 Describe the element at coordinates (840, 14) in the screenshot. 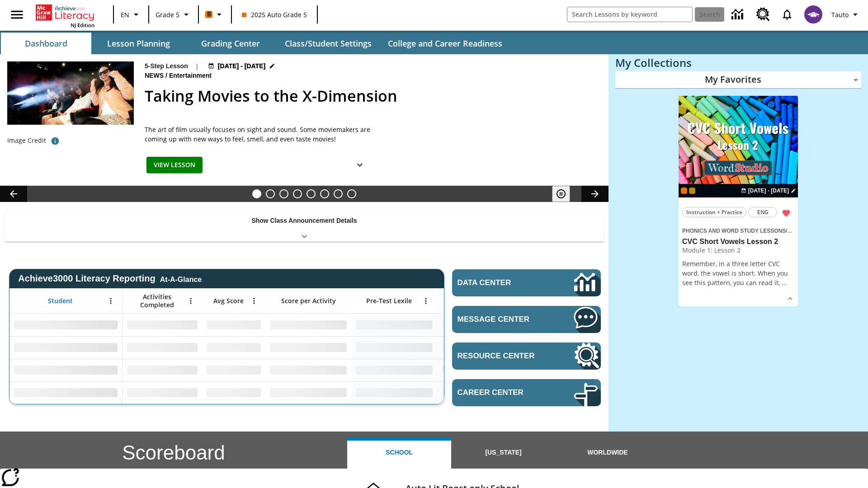

I see `span: Tauto` at that location.